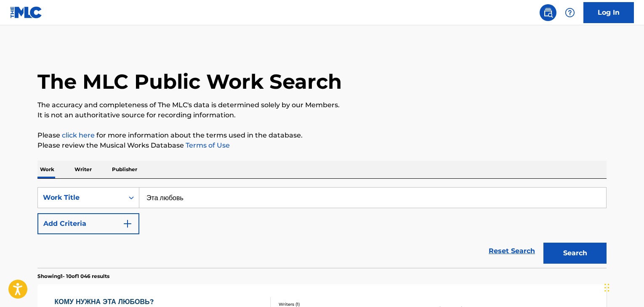 This screenshot has width=644, height=307. What do you see at coordinates (609, 12) in the screenshot?
I see `a: Log In` at bounding box center [609, 12].